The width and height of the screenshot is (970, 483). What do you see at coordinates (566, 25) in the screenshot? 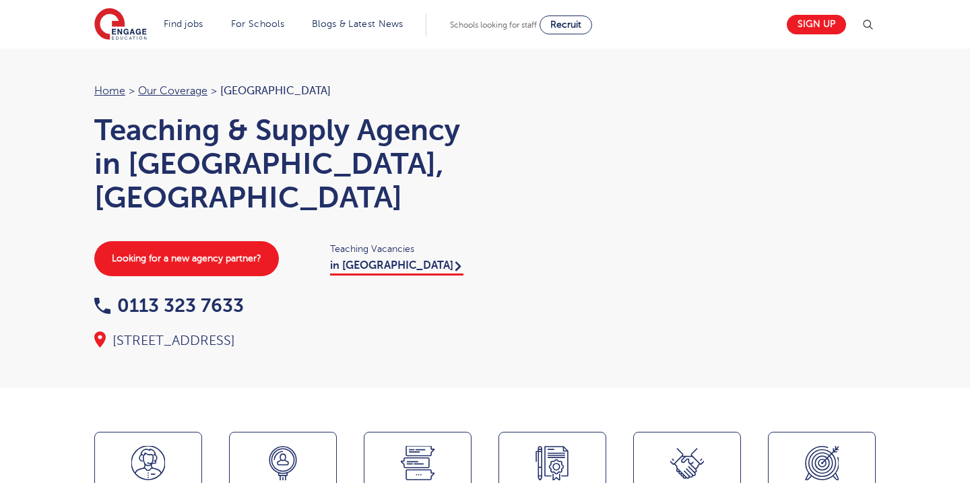
I see `a: Recruit` at bounding box center [566, 25].